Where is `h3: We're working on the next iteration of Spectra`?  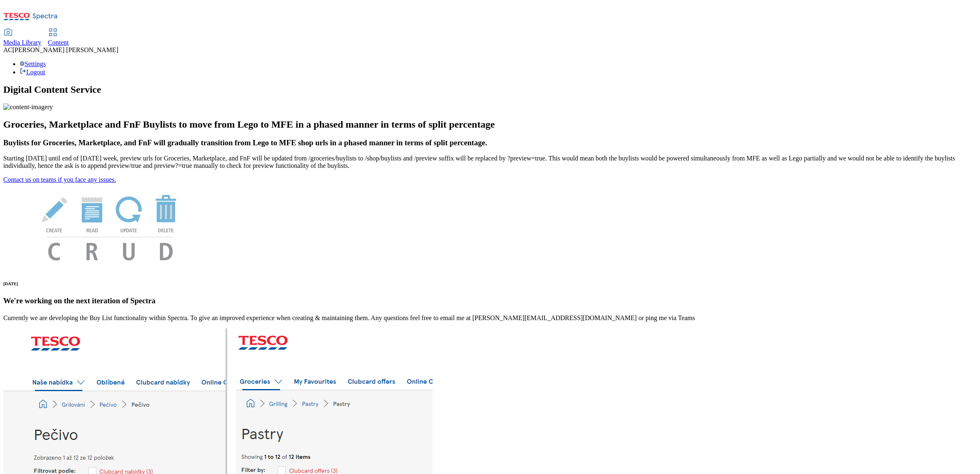 h3: We're working on the next iteration of Spectra is located at coordinates (490, 301).